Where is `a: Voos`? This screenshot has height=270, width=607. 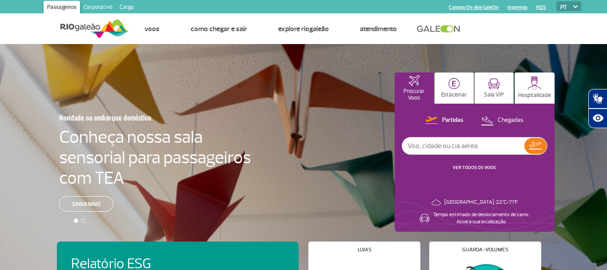
a: Voos is located at coordinates (152, 29).